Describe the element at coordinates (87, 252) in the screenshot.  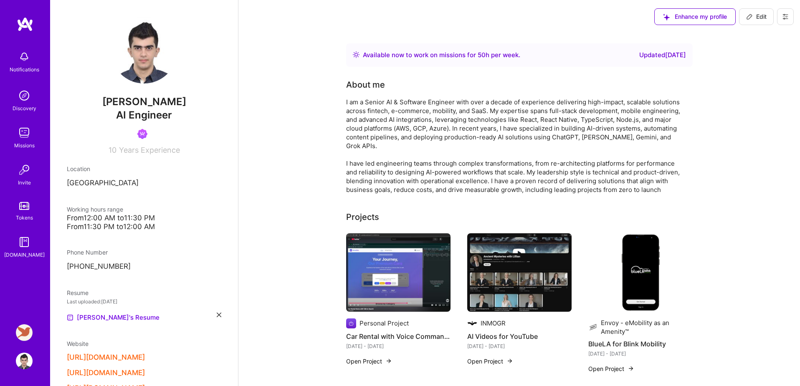
I see `span: Phone Number` at that location.